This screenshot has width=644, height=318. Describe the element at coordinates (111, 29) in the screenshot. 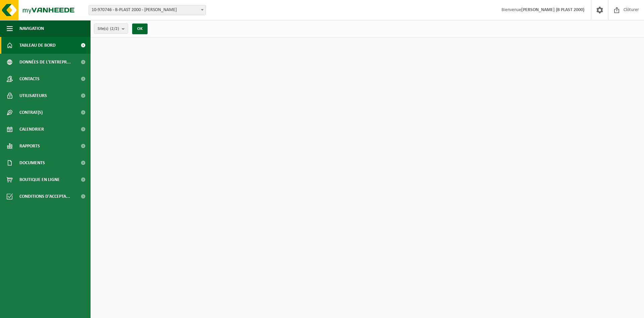

I see `button: Site(s)(2/2)` at that location.